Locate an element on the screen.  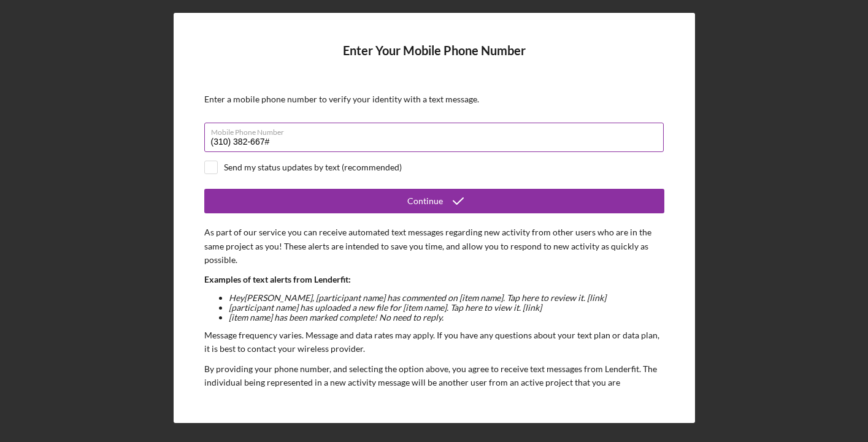
div: Continue is located at coordinates (425, 201).